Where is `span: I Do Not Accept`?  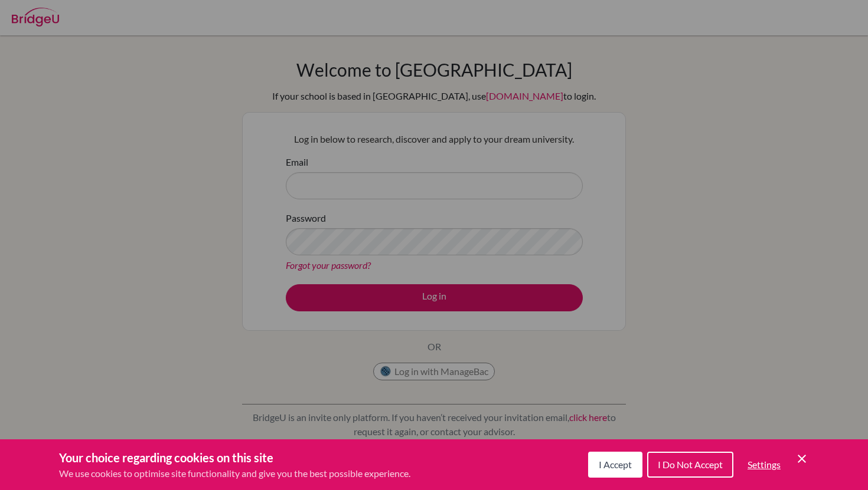
span: I Do Not Accept is located at coordinates (690, 465).